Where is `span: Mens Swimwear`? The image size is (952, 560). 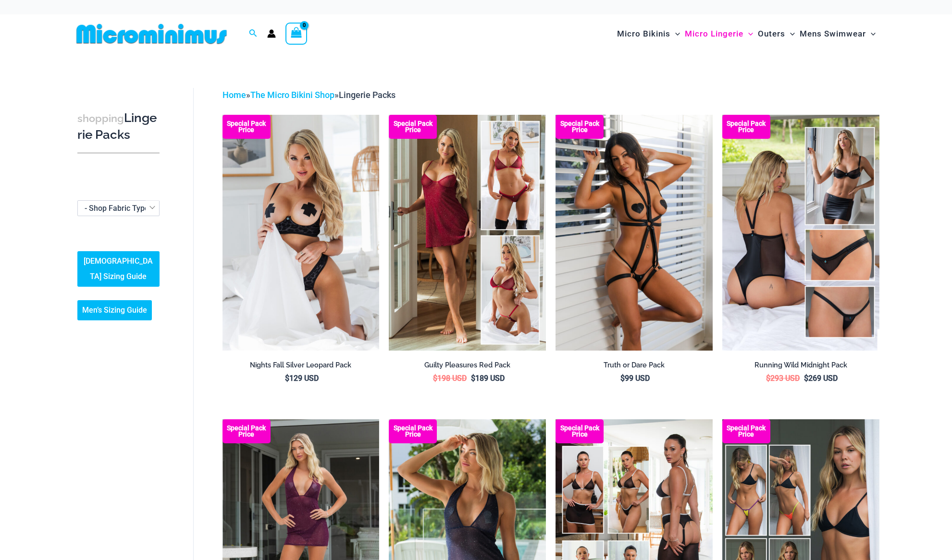 span: Mens Swimwear is located at coordinates (832, 34).